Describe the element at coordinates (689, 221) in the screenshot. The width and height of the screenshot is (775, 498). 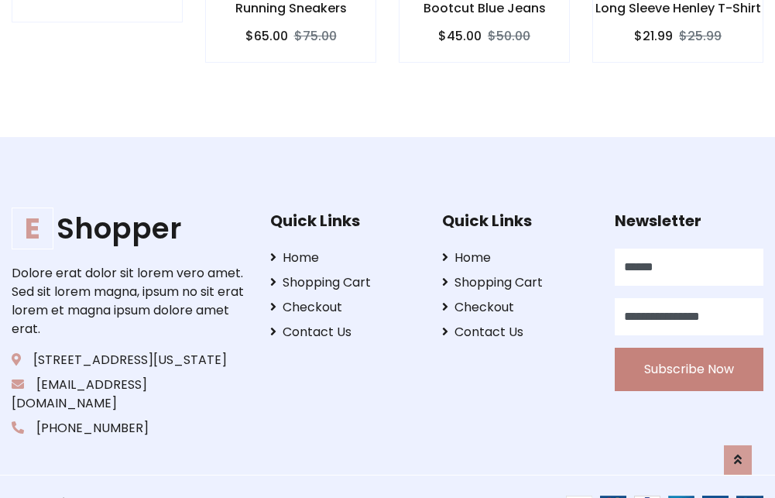
I see `h5: Newsletter` at that location.